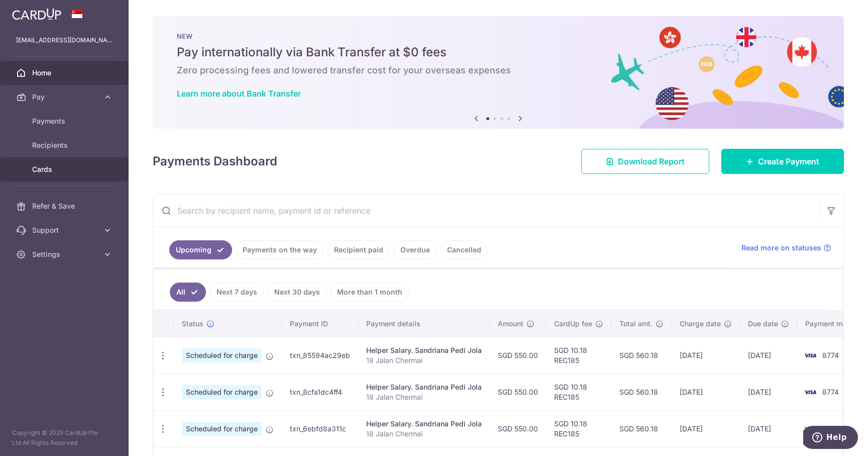 This screenshot has height=456, width=868. I want to click on span: Total amt., so click(636, 324).